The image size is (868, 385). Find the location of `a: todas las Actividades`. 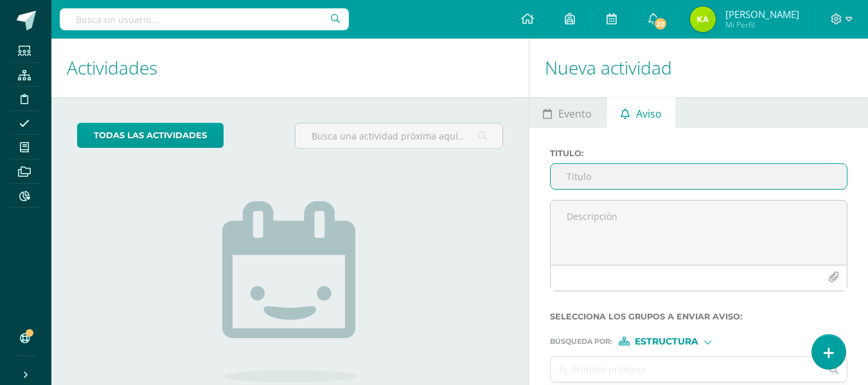

a: todas las Actividades is located at coordinates (150, 135).